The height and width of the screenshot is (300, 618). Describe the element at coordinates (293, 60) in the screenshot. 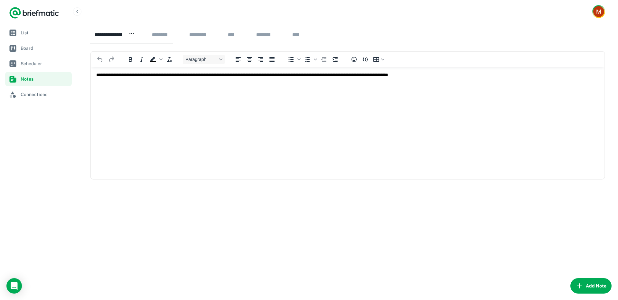

I see `div: Bullet list` at that location.